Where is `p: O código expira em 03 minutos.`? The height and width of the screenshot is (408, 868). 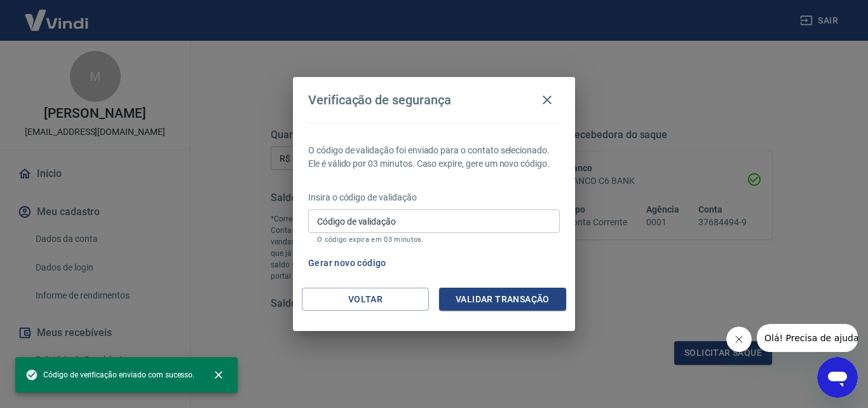 p: O código expira em 03 minutos. is located at coordinates (434, 239).